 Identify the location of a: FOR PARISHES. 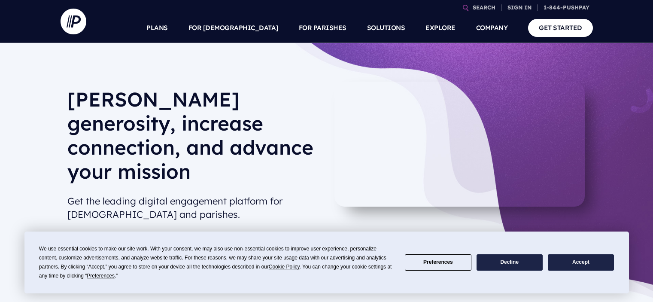
(323, 28).